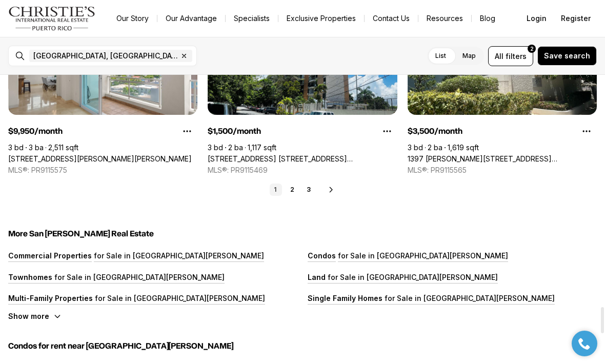 The width and height of the screenshot is (605, 364). I want to click on button: Register, so click(576, 19).